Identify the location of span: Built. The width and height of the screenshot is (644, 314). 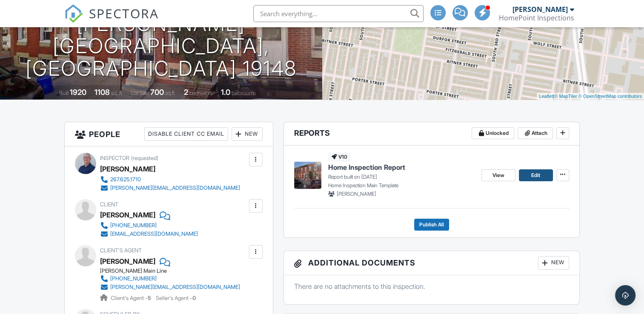
(64, 93).